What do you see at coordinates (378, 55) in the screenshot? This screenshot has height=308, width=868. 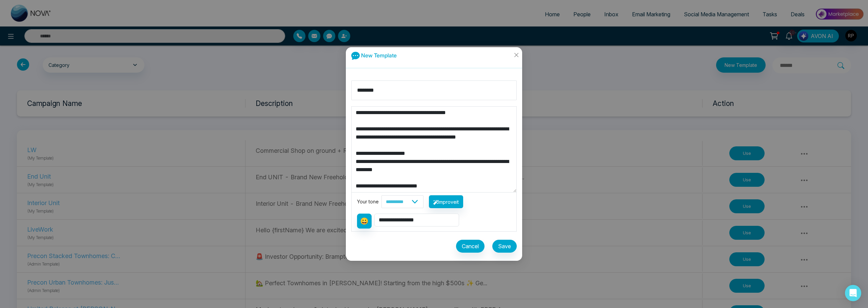 I see `span: New Template` at bounding box center [378, 55].